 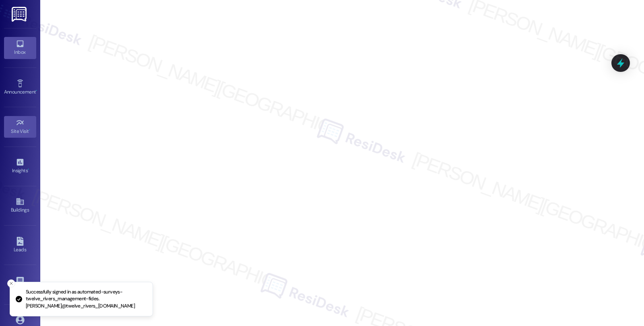 I want to click on img: ResiDesk Logo, so click(x=20, y=14).